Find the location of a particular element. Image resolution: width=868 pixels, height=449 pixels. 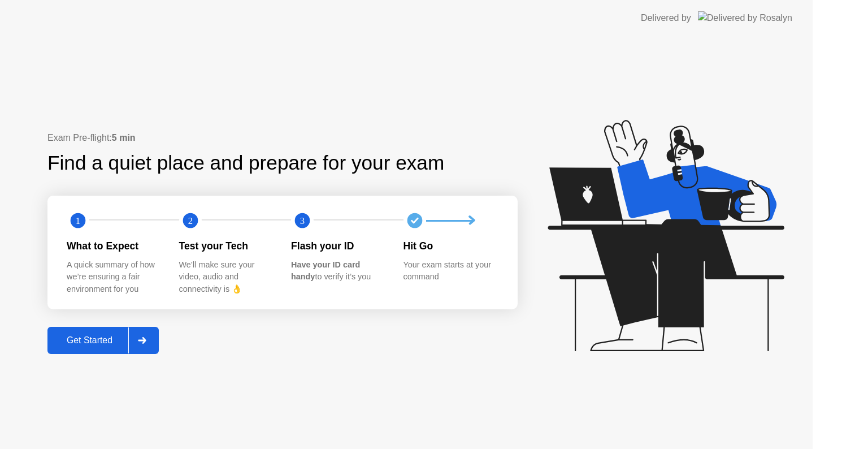

b: 5 min is located at coordinates (124, 138).